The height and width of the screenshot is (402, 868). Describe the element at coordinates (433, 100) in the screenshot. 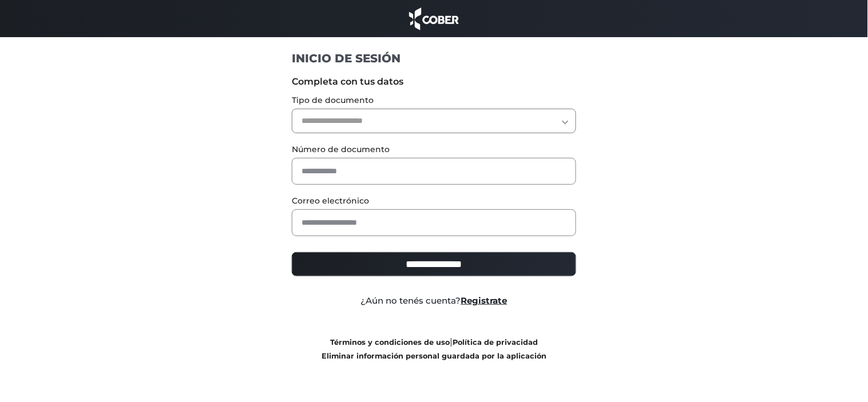

I see `label: Tipo de documento` at that location.